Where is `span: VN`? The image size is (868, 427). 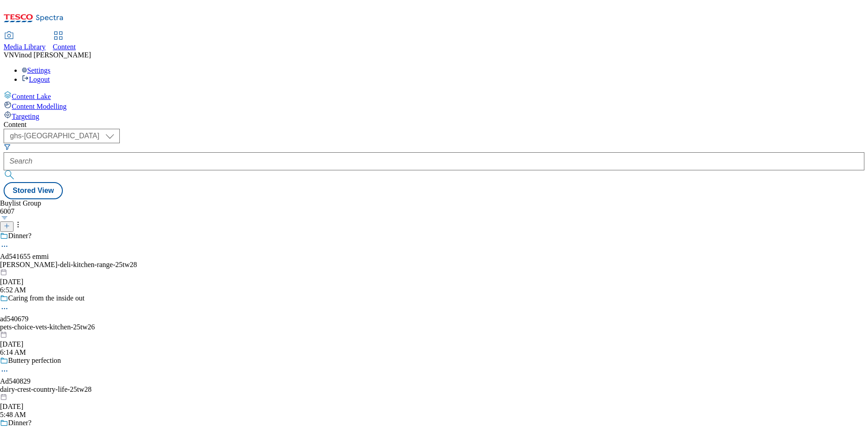 span: VN is located at coordinates (9, 54).